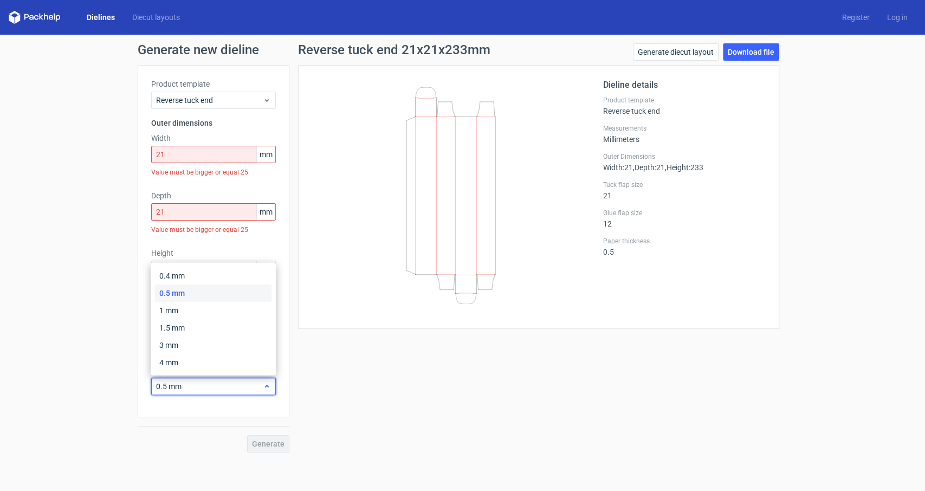 This screenshot has height=491, width=925. I want to click on label: Height, so click(213, 253).